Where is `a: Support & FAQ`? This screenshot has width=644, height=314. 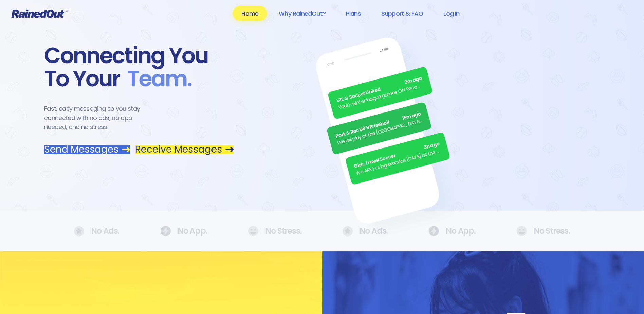
a: Support & FAQ is located at coordinates (402, 13).